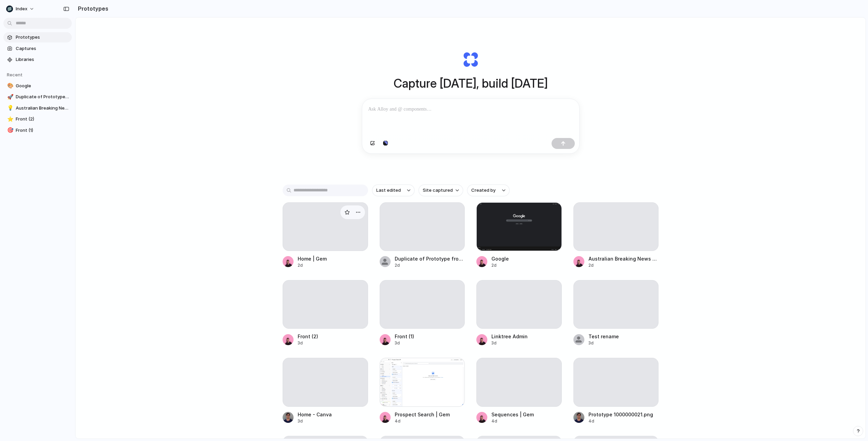 The width and height of the screenshot is (868, 441). I want to click on span: Google, so click(42, 86).